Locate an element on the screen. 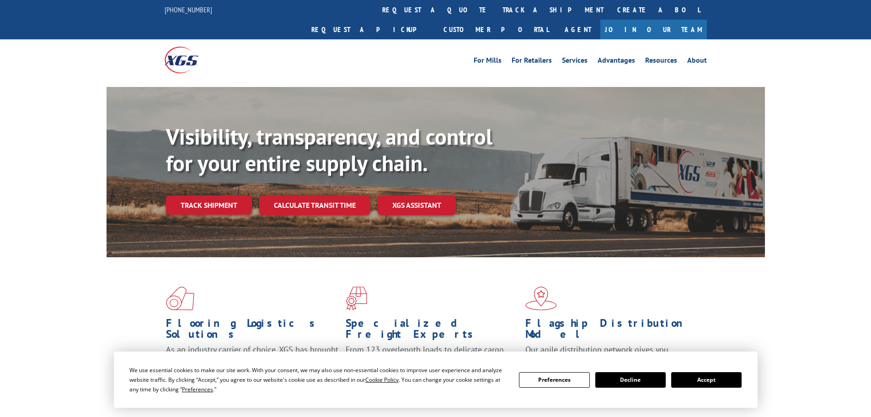 The width and height of the screenshot is (871, 417). a: Agent is located at coordinates (578, 29).